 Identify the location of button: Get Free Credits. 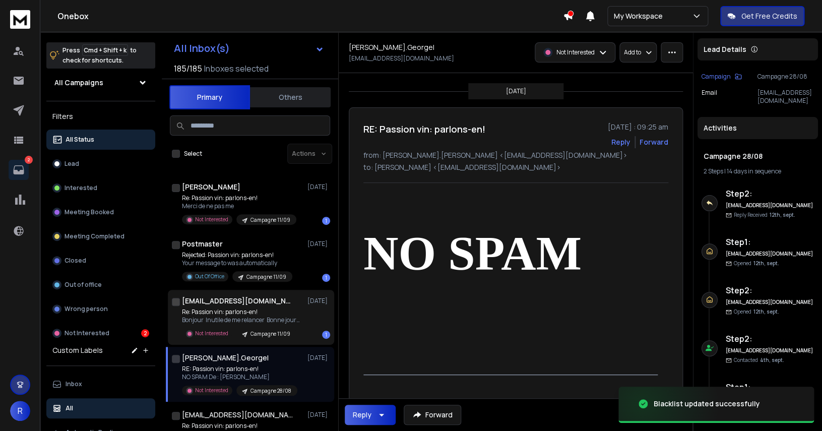
(762, 16).